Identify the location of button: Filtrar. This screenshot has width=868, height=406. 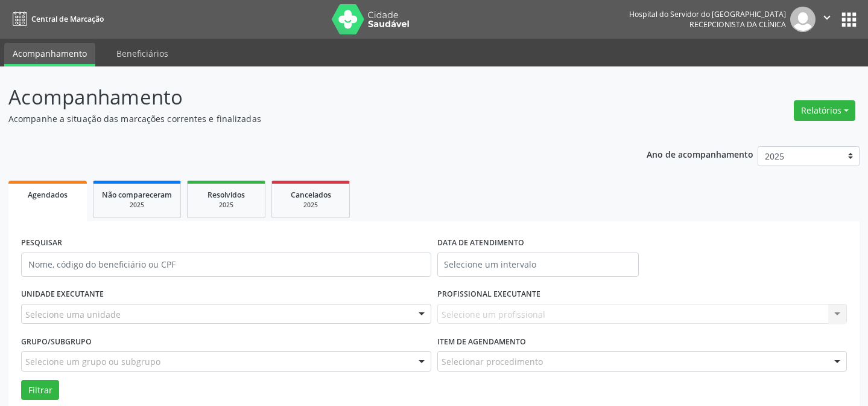
(40, 390).